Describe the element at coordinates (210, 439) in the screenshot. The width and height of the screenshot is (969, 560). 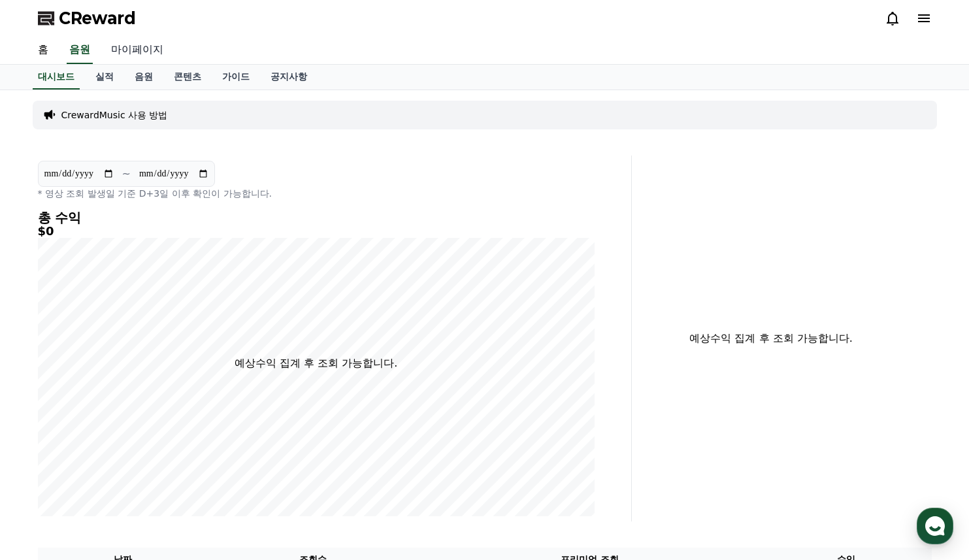
I see `span: 설정` at that location.